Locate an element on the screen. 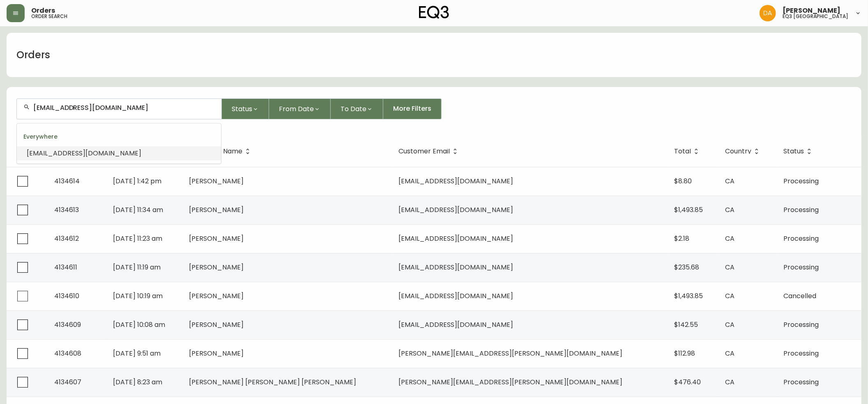 This screenshot has height=404, width=868. span: Orders is located at coordinates (43, 11).